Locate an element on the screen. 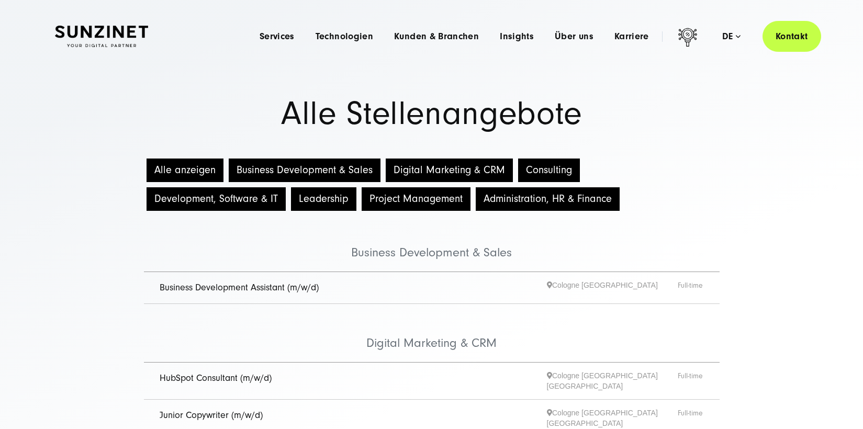 This screenshot has height=429, width=863. button: Development, Software & IT is located at coordinates (216, 199).